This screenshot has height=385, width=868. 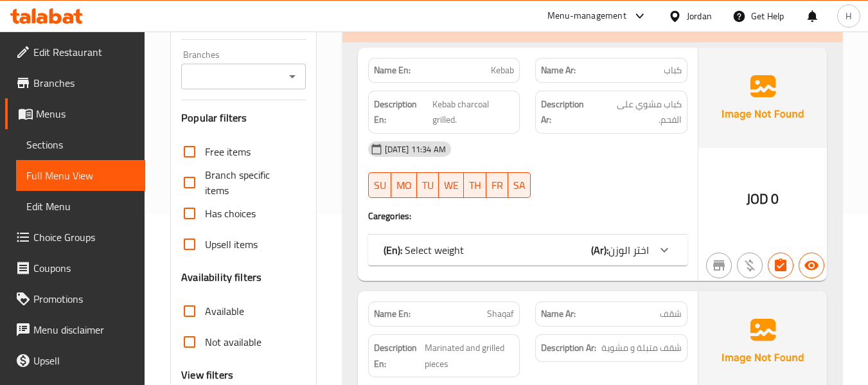 I want to click on span: Shaqaf, so click(x=501, y=313).